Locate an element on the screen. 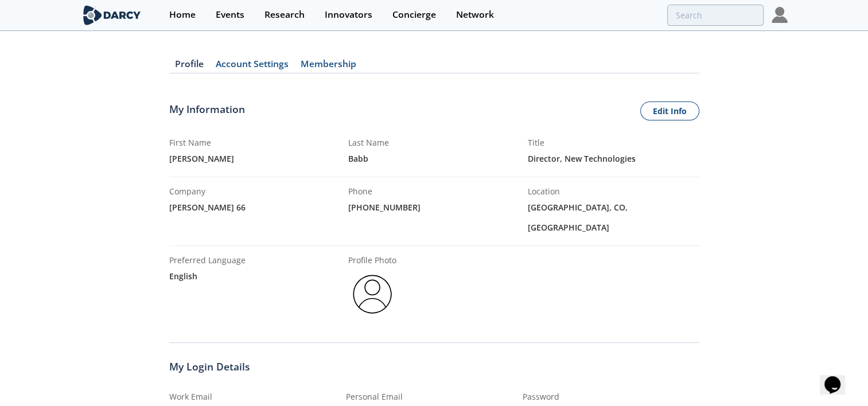 This screenshot has width=868, height=406. div: Work Email is located at coordinates (257, 397).